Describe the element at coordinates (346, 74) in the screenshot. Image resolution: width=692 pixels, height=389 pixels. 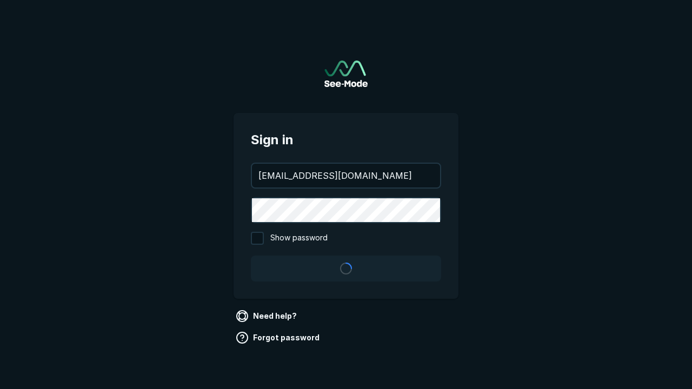
I see `a: Go to sign in` at that location.